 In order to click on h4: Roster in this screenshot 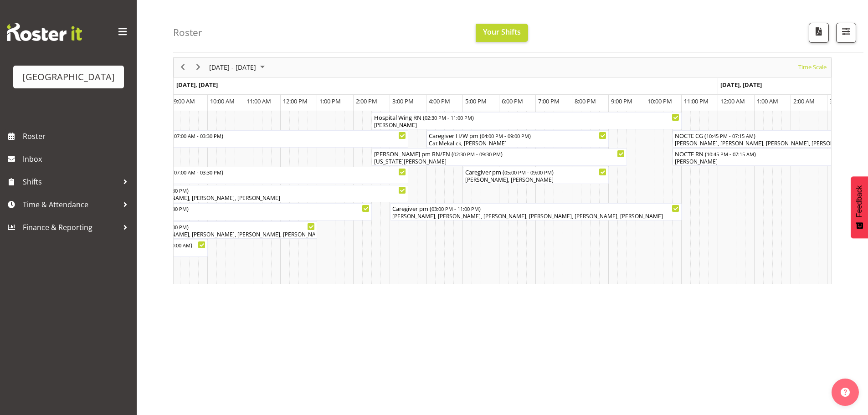, I will do `click(188, 32)`.